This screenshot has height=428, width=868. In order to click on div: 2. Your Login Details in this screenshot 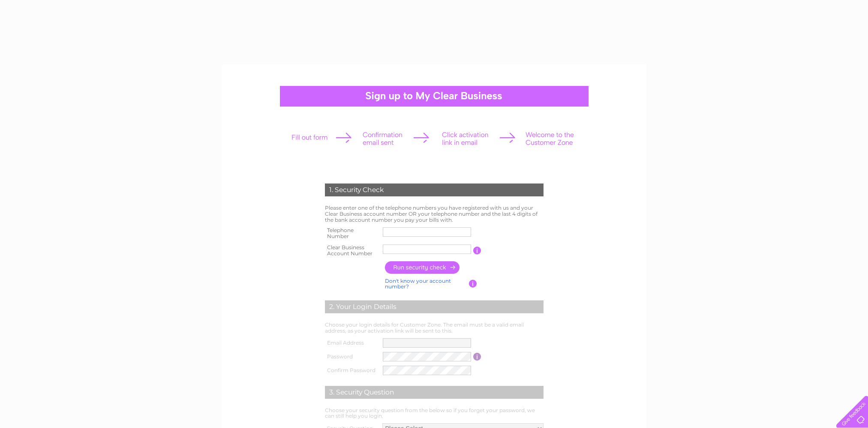, I will do `click(434, 306)`.